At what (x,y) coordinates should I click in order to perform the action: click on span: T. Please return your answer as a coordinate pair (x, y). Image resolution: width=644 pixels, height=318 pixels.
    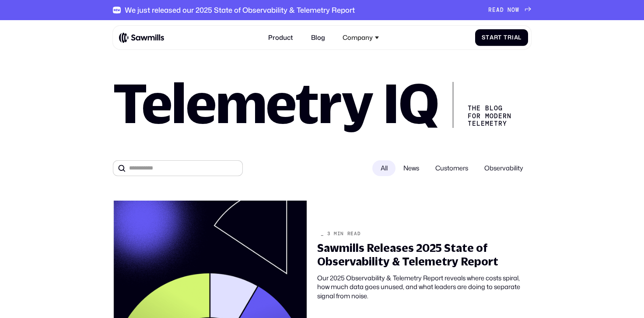
    Looking at the image, I should click on (505, 37).